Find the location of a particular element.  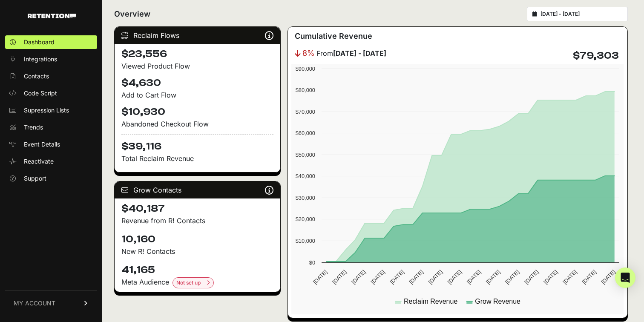

span: From is located at coordinates (352, 53).